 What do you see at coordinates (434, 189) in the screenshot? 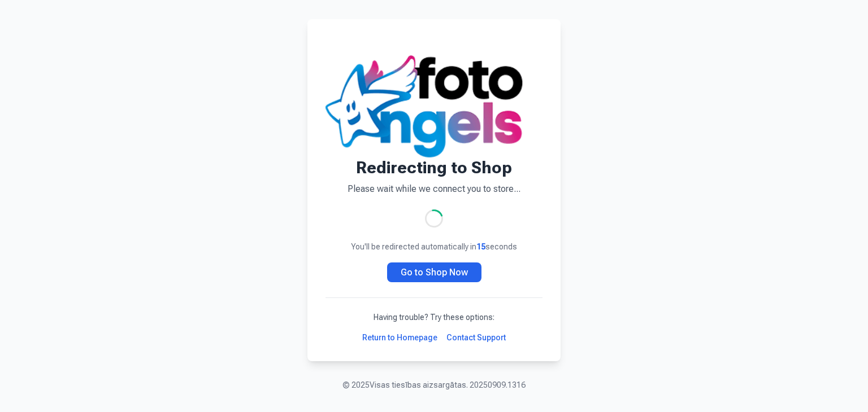
I see `p: Please wait while we connect you to store...` at bounding box center [434, 189].